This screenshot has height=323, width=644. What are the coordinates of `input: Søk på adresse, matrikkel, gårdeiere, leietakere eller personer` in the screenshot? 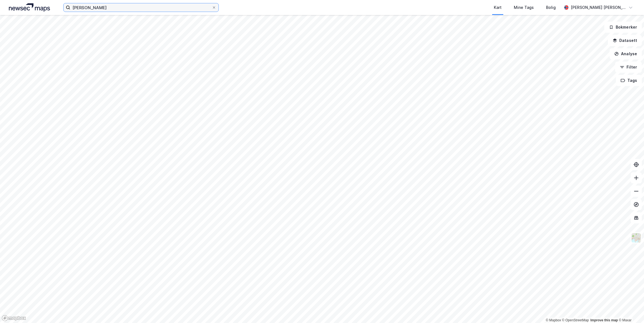 It's located at (141, 8).